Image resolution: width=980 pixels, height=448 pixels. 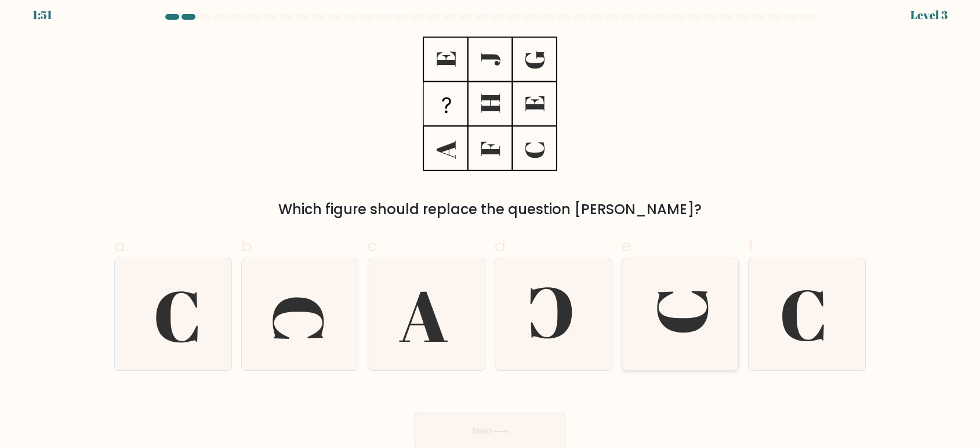 I want to click on span: f., so click(x=752, y=245).